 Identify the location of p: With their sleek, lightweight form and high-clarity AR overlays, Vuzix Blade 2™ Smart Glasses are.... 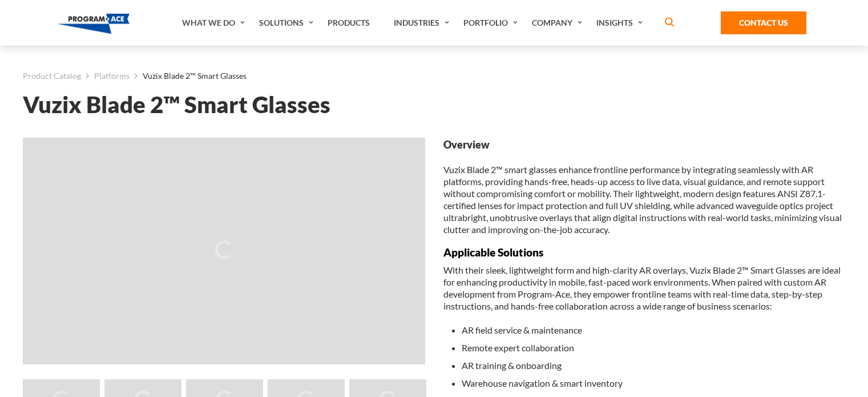
(644, 288).